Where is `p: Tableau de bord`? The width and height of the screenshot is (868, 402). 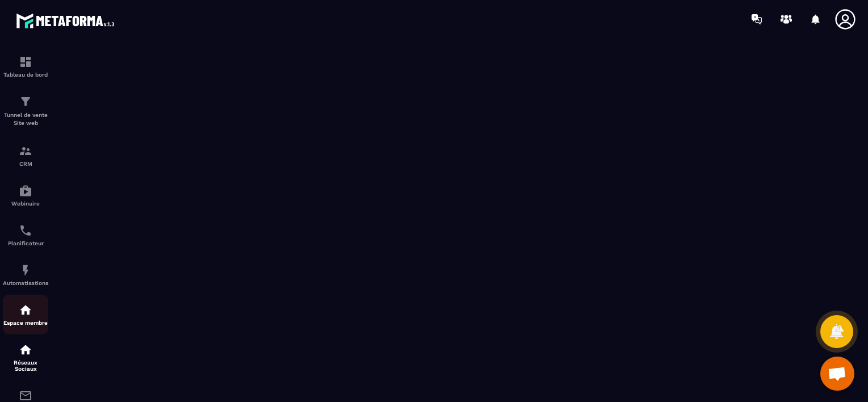
p: Tableau de bord is located at coordinates (26, 75).